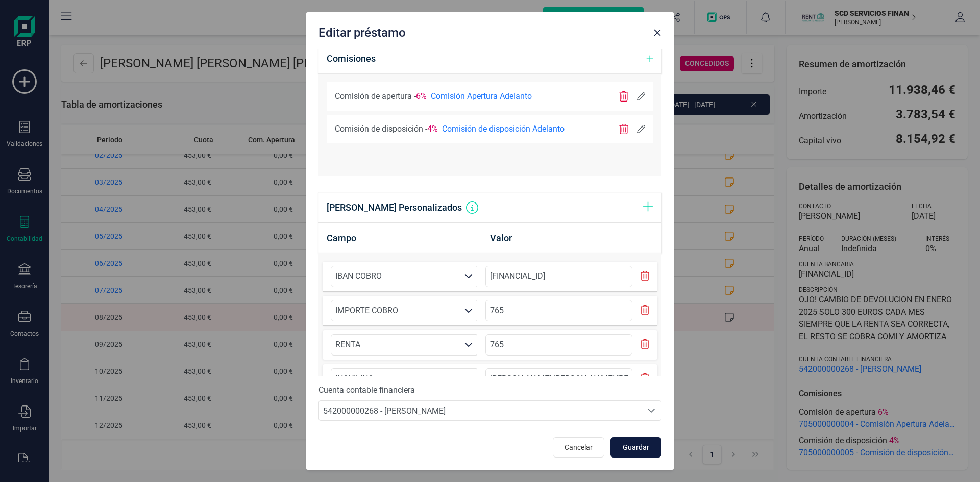 The height and width of the screenshot is (482, 980). What do you see at coordinates (526, 129) in the screenshot?
I see `span: Comisión de disposición Adelanto` at bounding box center [526, 129].